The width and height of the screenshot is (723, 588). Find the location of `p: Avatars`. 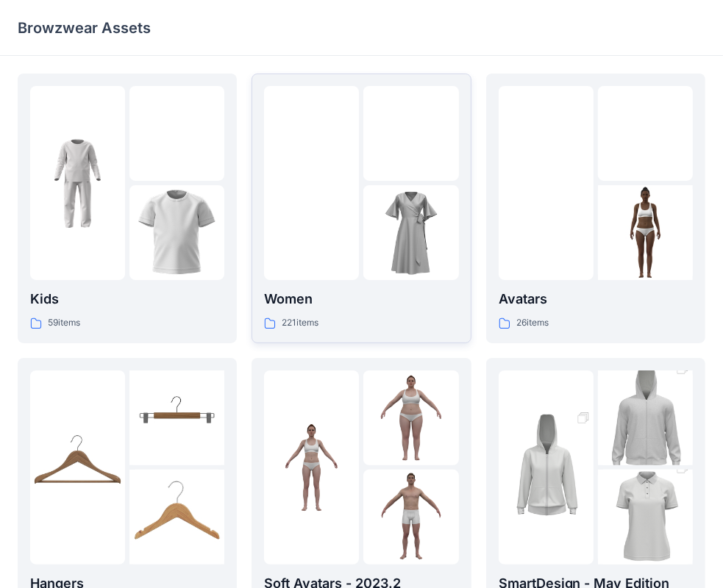

p: Avatars is located at coordinates (595, 299).